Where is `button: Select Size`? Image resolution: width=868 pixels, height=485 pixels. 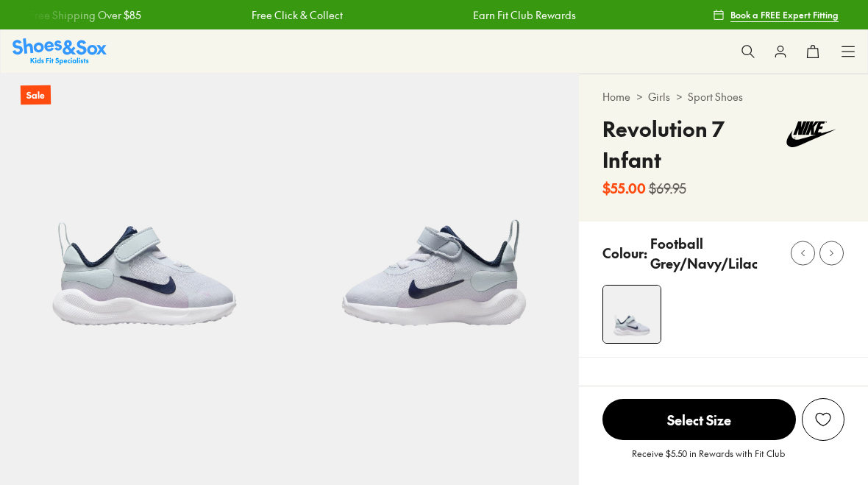 button: Select Size is located at coordinates (699, 420).